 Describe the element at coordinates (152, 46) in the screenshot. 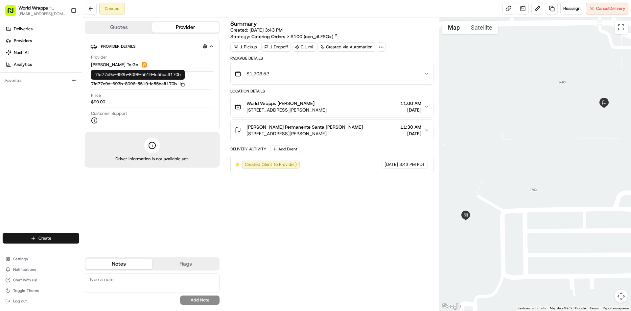

I see `button: Provider Details` at that location.